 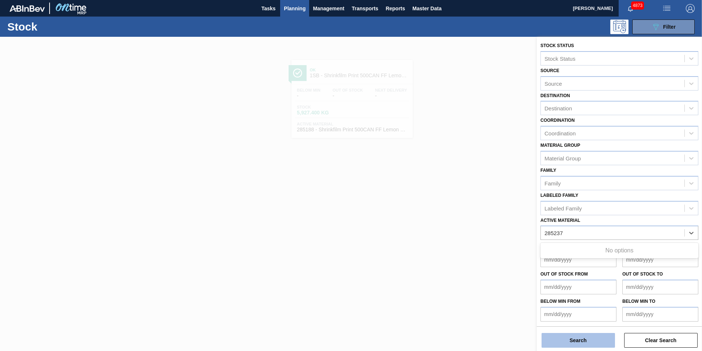 What do you see at coordinates (639, 301) in the screenshot?
I see `label: Below Min to` at bounding box center [639, 301].